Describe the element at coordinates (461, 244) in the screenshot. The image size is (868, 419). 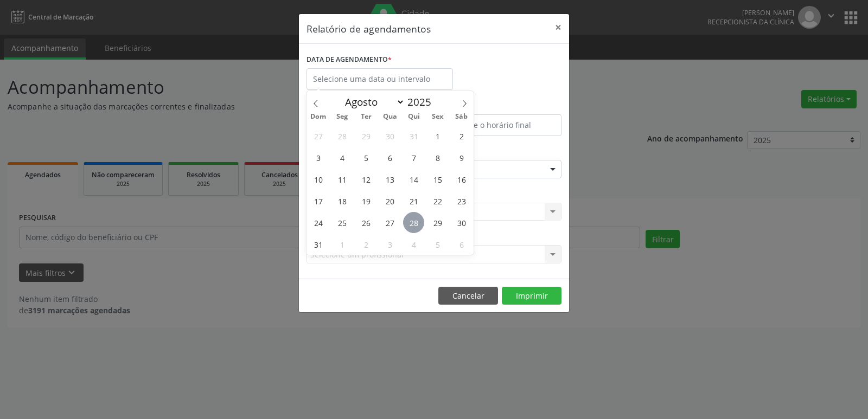
I see `span: Setembro 6, 2025` at that location.